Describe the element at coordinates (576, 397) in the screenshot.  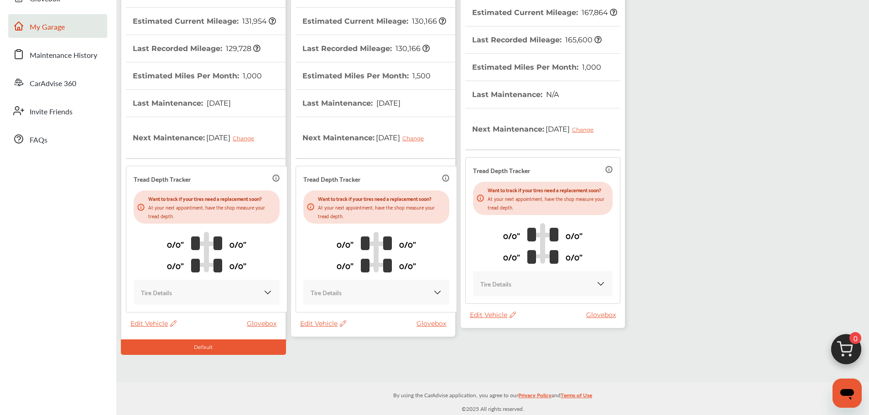
I see `a: Terms of Use` at that location.